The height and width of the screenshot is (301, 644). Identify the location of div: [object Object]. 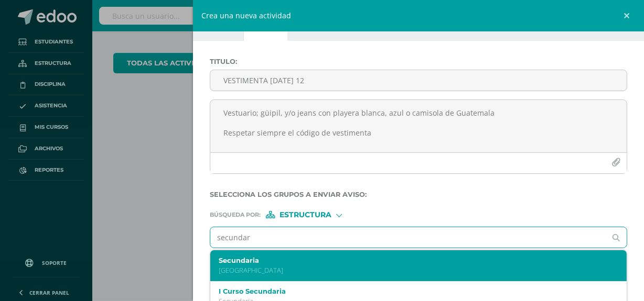
(305, 215).